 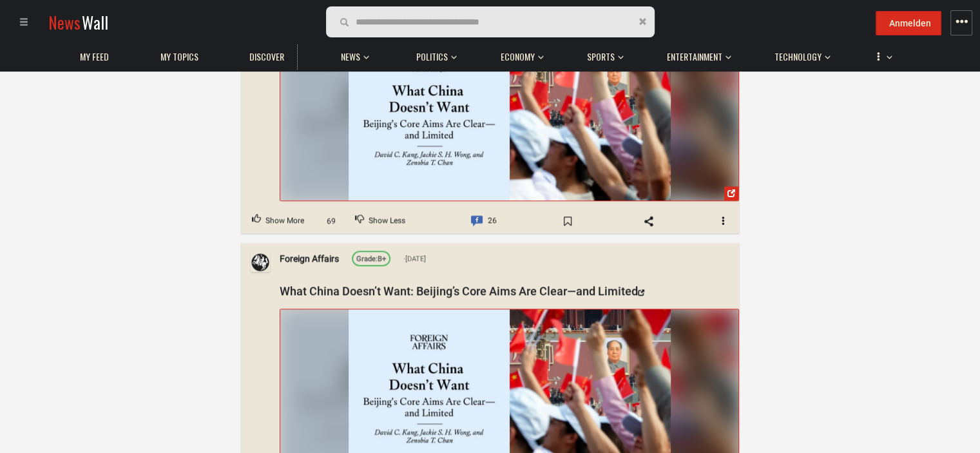 What do you see at coordinates (179, 56) in the screenshot?
I see `span: My topics` at bounding box center [179, 56].